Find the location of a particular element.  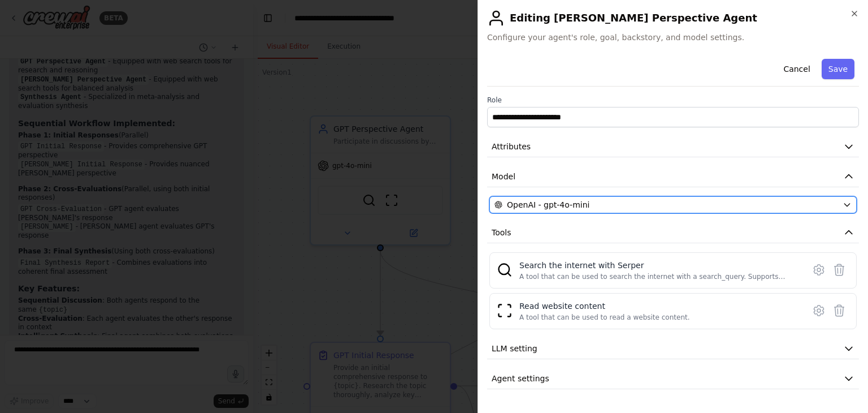

button: OpenAI - gpt-4o-mini is located at coordinates (673, 205).